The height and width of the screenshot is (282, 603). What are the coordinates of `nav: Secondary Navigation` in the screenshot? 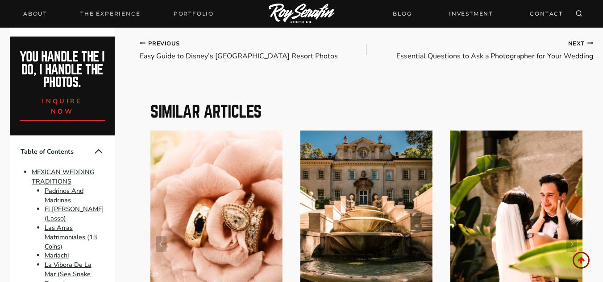 It's located at (477, 13).